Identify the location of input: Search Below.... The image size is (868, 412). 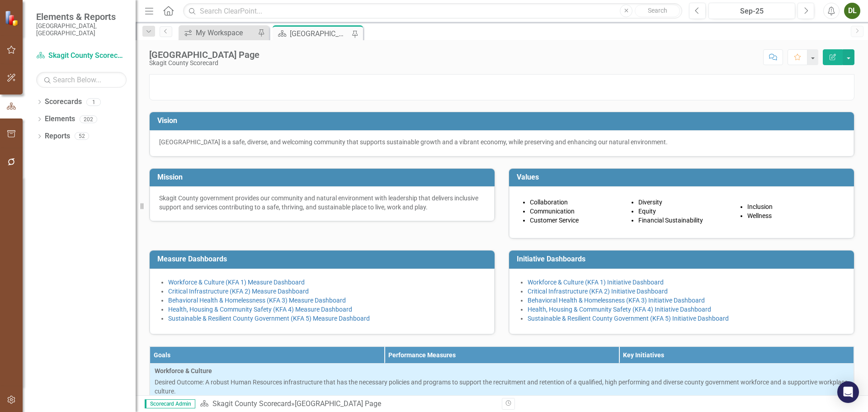
(81, 80).